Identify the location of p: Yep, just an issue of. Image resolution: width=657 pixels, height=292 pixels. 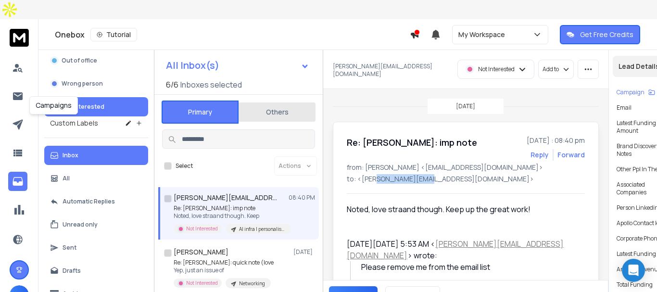
(224, 270).